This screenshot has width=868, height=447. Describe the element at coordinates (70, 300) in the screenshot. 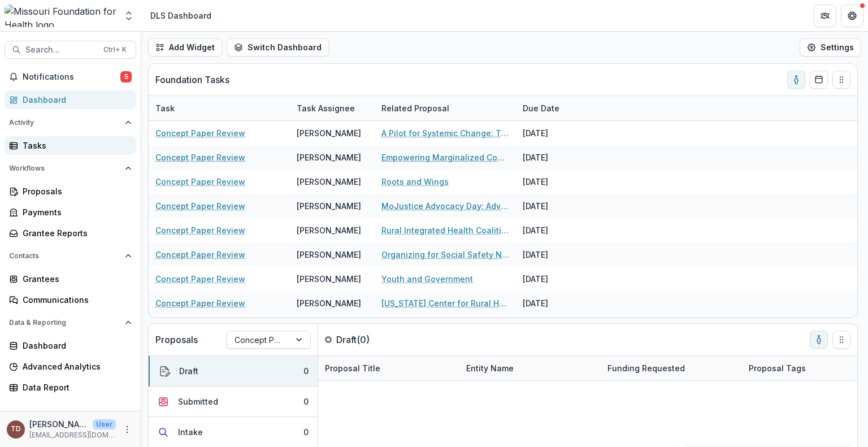

I see `a: Communications` at that location.